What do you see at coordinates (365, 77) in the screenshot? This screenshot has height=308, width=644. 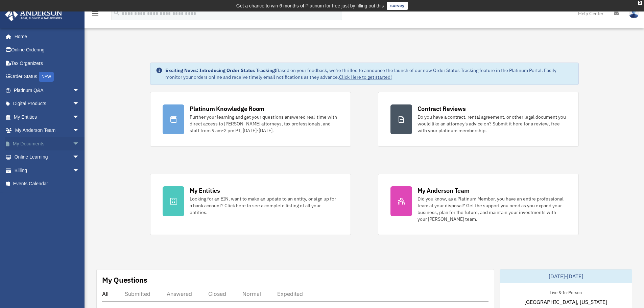 I see `a: Click Here to get started!` at bounding box center [365, 77].